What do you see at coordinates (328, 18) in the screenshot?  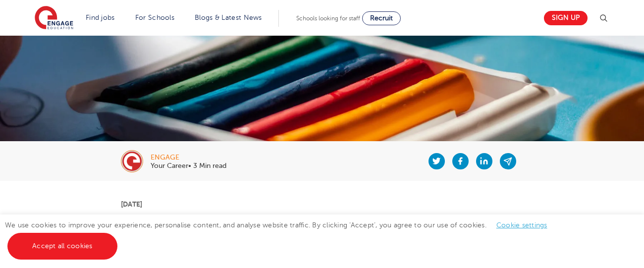 I see `span: Schools looking for staff` at bounding box center [328, 18].